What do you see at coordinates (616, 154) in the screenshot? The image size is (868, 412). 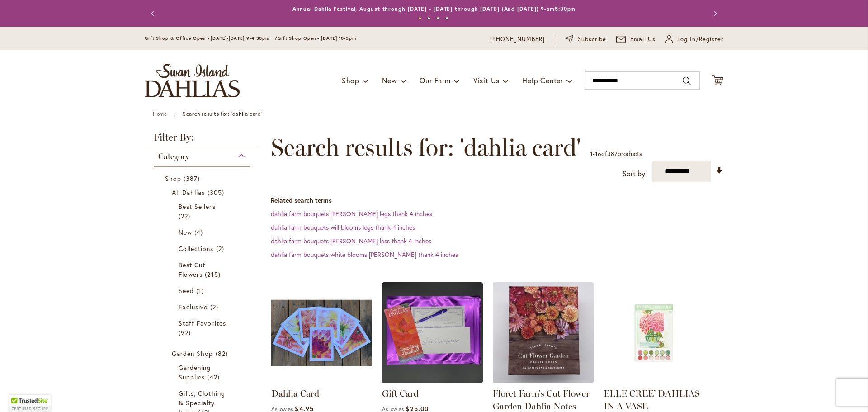 I see `p: - of products` at bounding box center [616, 154].